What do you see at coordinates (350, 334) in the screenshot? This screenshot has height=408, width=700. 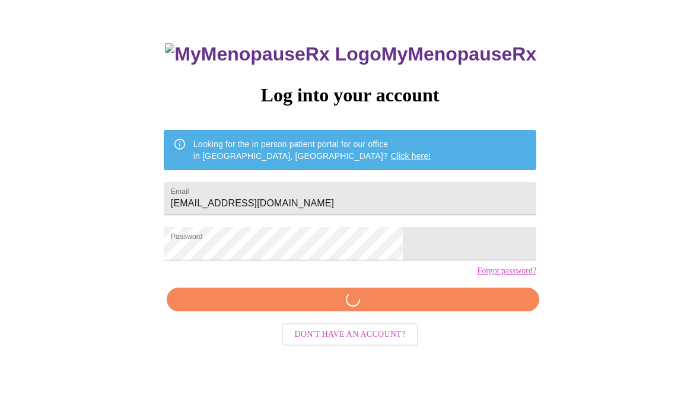 I see `a: Don't have an account?` at bounding box center [350, 334].